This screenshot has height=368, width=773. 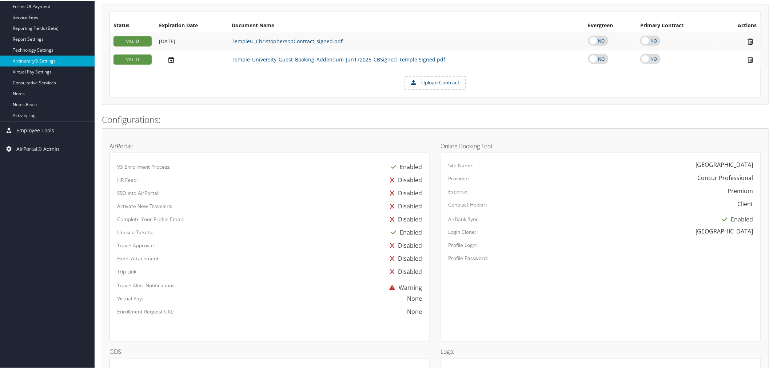 I want to click on label: Hotel Attachment:, so click(x=139, y=258).